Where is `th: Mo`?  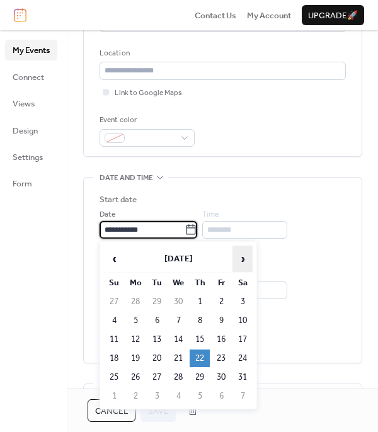
th: Mo is located at coordinates (135, 283).